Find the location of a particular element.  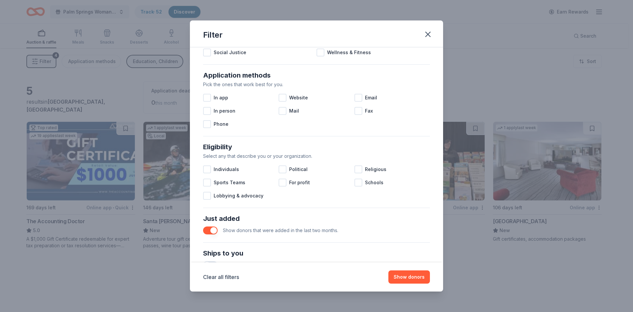

div: Ships to you is located at coordinates (317, 253).